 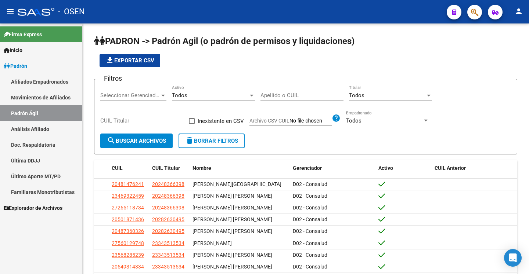 I want to click on span: PADRON -> Padrón Agil (o padrón de permisos y liquidaciones), so click(x=224, y=41).